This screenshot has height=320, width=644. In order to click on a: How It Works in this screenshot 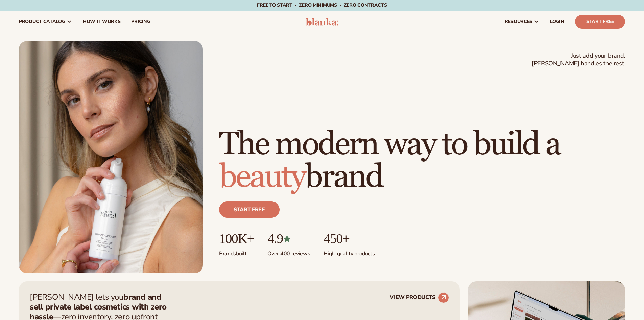, I will do `click(102, 22)`.